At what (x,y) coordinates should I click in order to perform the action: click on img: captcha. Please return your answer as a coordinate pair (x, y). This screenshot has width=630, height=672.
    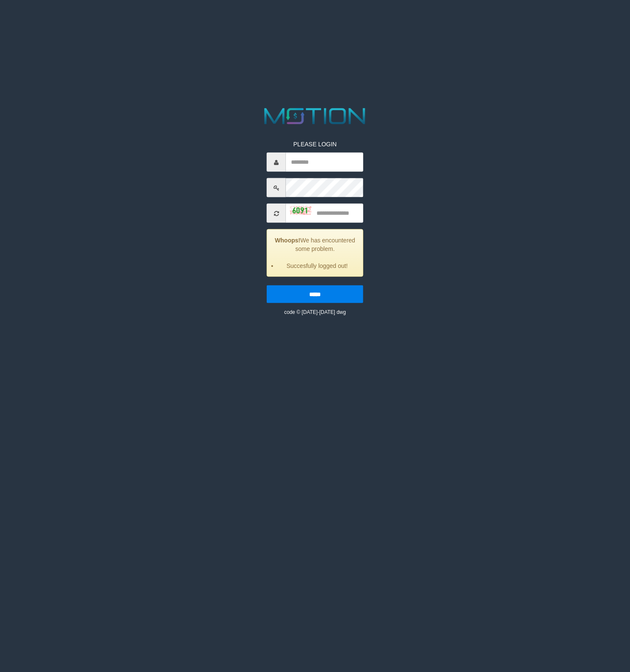
    Looking at the image, I should click on (301, 211).